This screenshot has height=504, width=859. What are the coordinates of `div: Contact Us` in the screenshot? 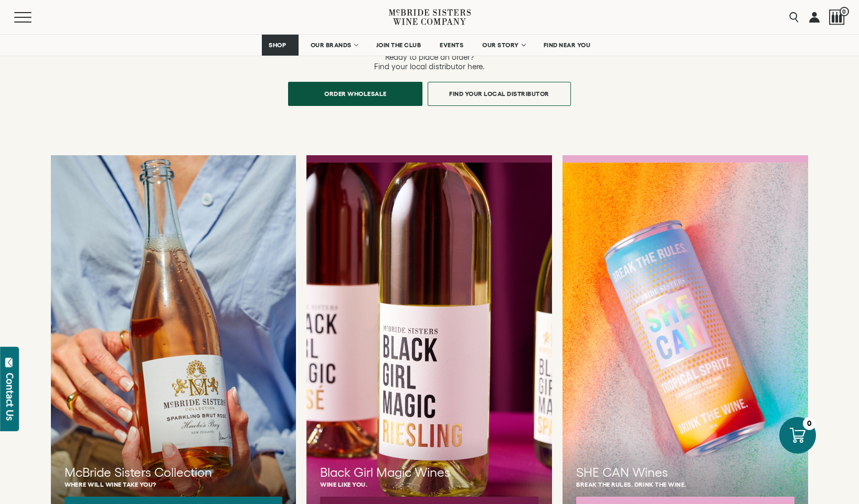 It's located at (10, 396).